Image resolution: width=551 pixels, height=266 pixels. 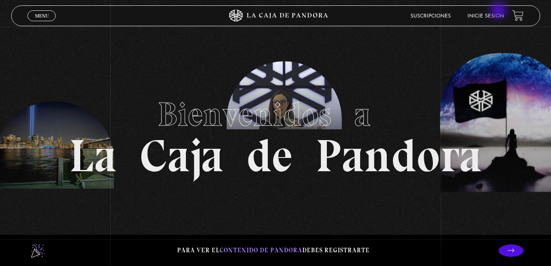 I want to click on h1: La Caja de Pandora, so click(x=275, y=133).